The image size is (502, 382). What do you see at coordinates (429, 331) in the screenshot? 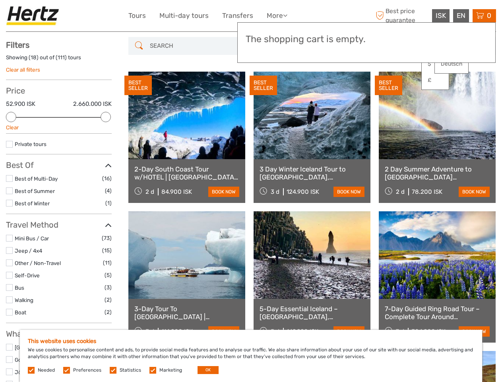
I see `div: 304.900 ISK` at bounding box center [429, 331].